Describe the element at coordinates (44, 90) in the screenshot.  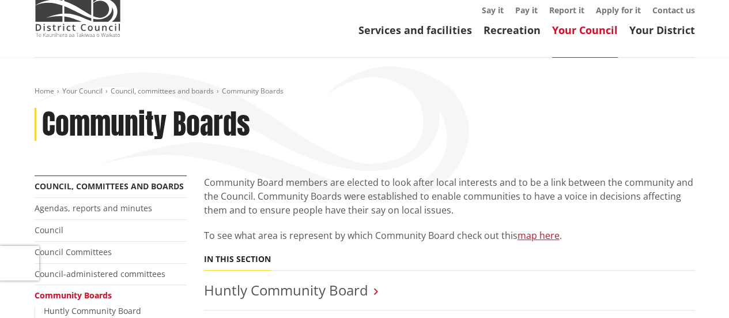
I see `a: Home` at that location.